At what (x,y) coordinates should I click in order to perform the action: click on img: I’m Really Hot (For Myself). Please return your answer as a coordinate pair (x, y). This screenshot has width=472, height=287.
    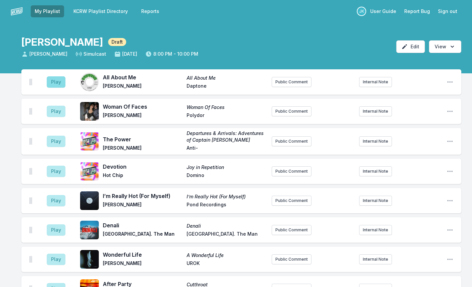
    Looking at the image, I should click on (89, 201).